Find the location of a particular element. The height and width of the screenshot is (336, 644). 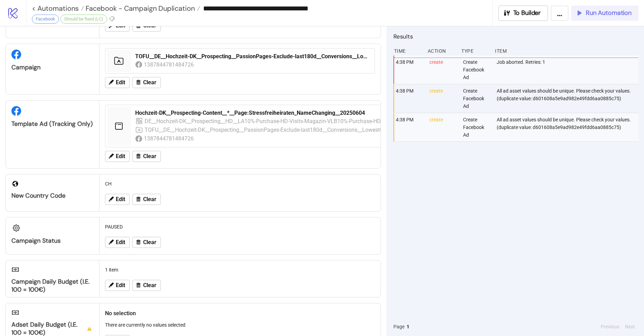

span: To Builder is located at coordinates (527, 13).